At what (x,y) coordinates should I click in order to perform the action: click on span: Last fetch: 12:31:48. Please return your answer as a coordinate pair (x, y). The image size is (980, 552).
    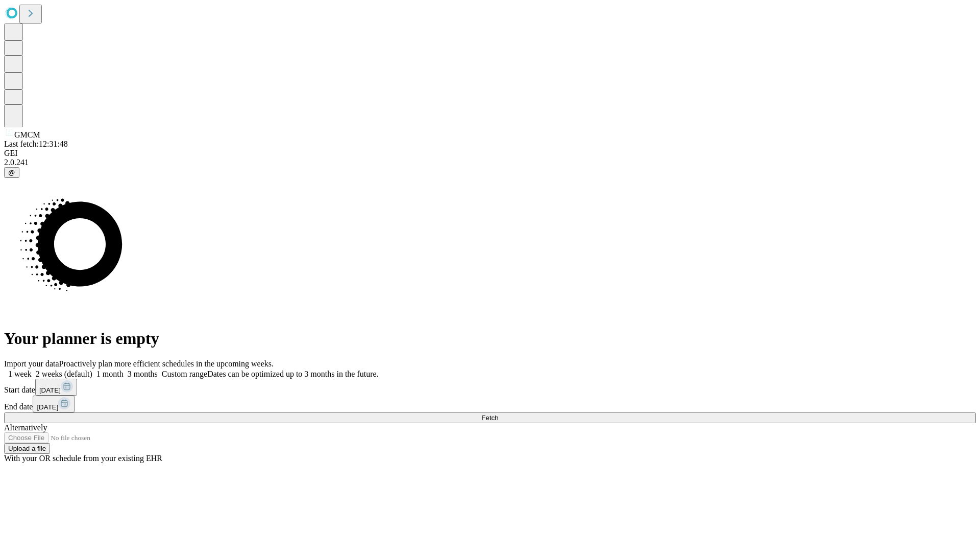
    Looking at the image, I should click on (36, 143).